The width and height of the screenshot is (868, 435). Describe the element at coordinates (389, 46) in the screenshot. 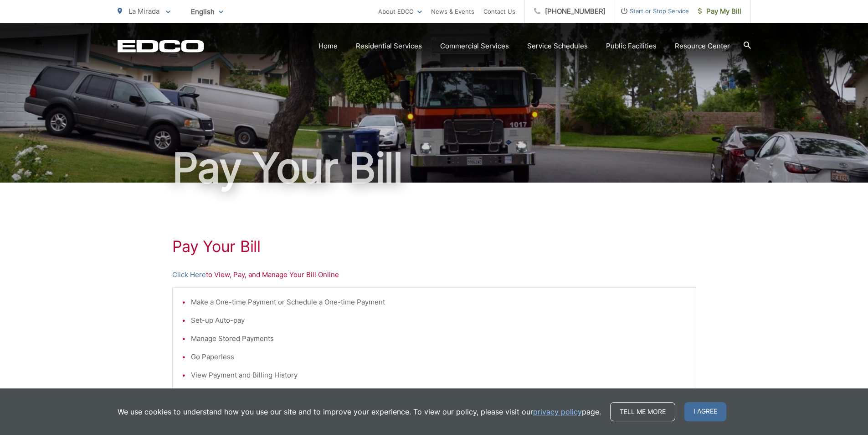

I see `a: Residential Services` at that location.